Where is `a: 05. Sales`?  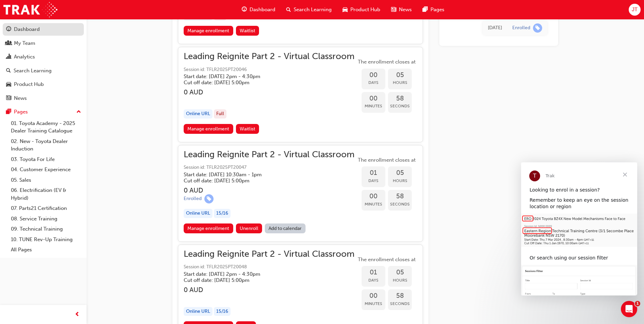 a: 05. Sales is located at coordinates (46, 180).